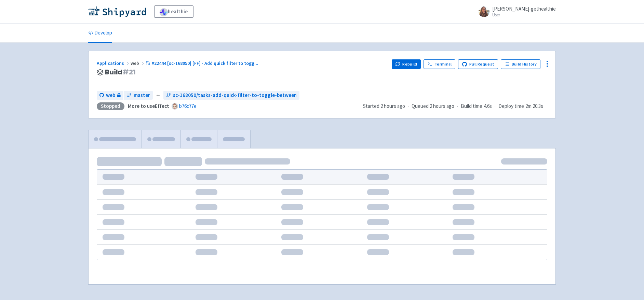 This screenshot has width=644, height=300. I want to click on a: Terminal, so click(439, 64).